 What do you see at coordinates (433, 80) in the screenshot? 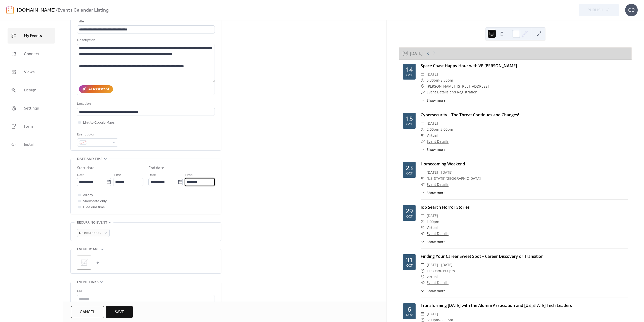
I see `span: 5:30pm` at bounding box center [433, 80].